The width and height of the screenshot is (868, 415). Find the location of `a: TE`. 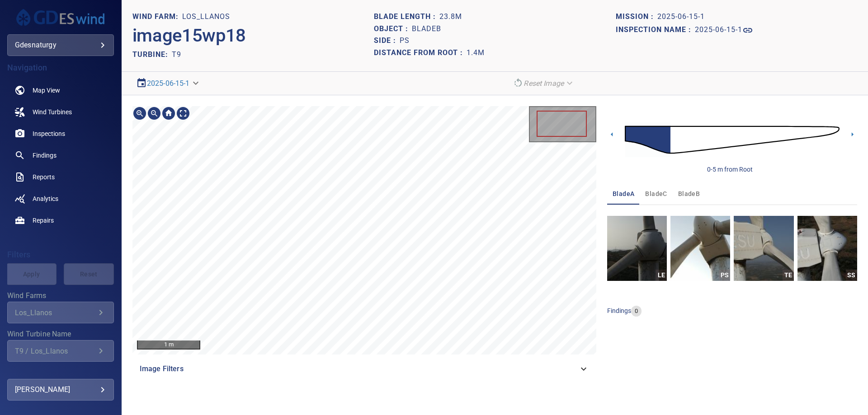

a: TE is located at coordinates (764, 248).